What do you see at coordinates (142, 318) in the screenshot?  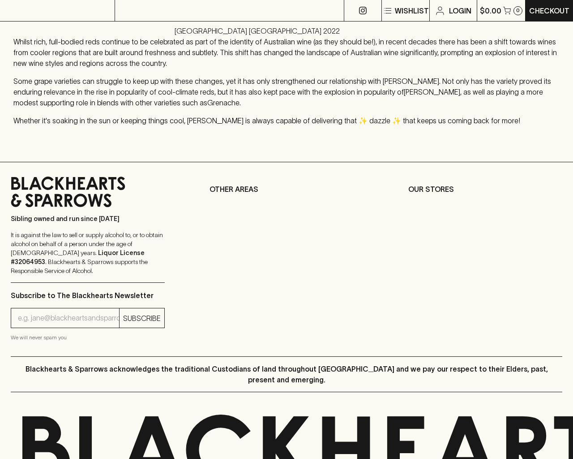 I see `button: SUBSCRIBE` at bounding box center [142, 318].